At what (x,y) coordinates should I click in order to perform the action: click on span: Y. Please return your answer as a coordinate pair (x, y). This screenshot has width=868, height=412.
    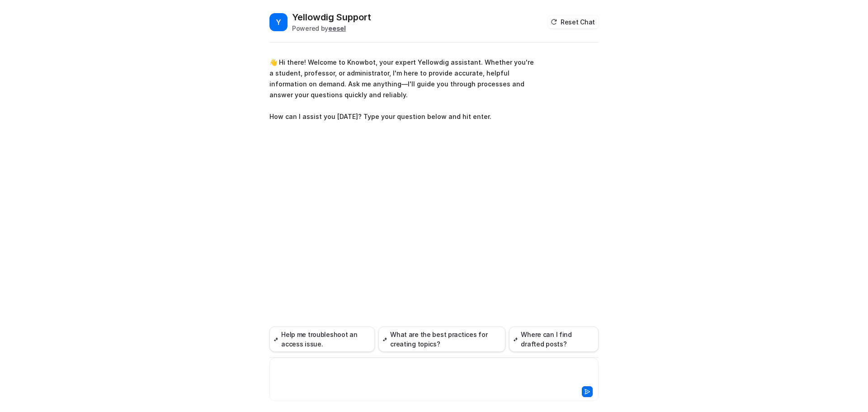
    Looking at the image, I should click on (279, 22).